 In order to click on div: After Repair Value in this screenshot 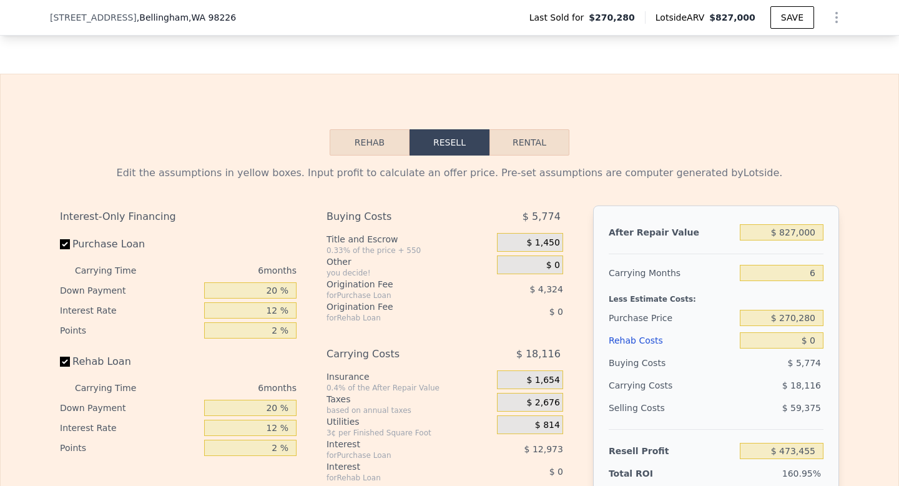, I will do `click(672, 232)`.